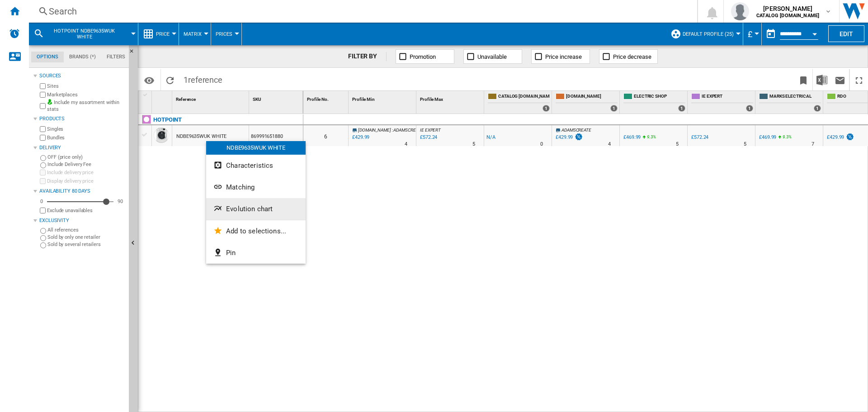 The height and width of the screenshot is (412, 868). Describe the element at coordinates (256, 187) in the screenshot. I see `button: Matching` at that location.